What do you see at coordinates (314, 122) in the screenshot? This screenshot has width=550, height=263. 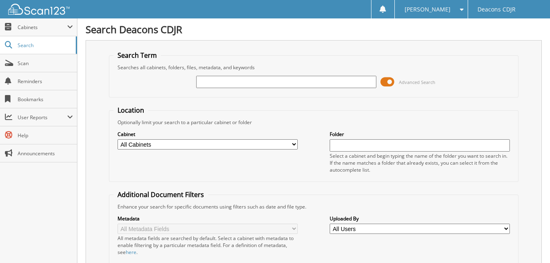 I see `div: Optionally limit your search to a particular cabinet or folder` at bounding box center [314, 122].